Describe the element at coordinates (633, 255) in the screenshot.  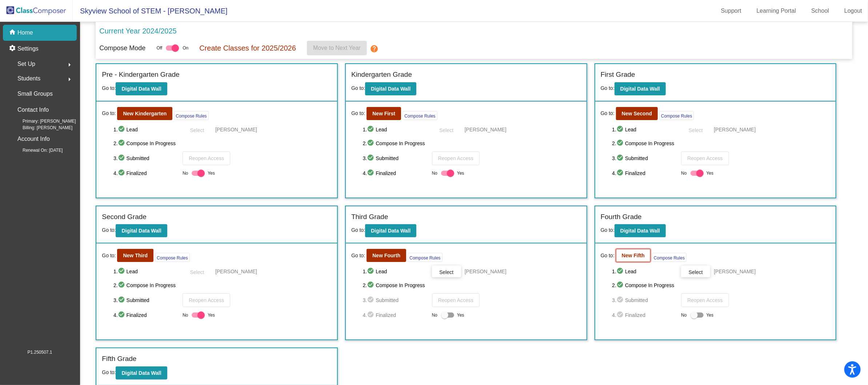
I see `b: New Fifth` at that location.